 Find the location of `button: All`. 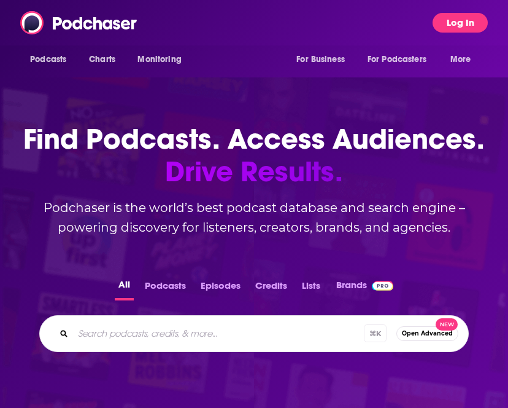

button: All is located at coordinates (124, 288).